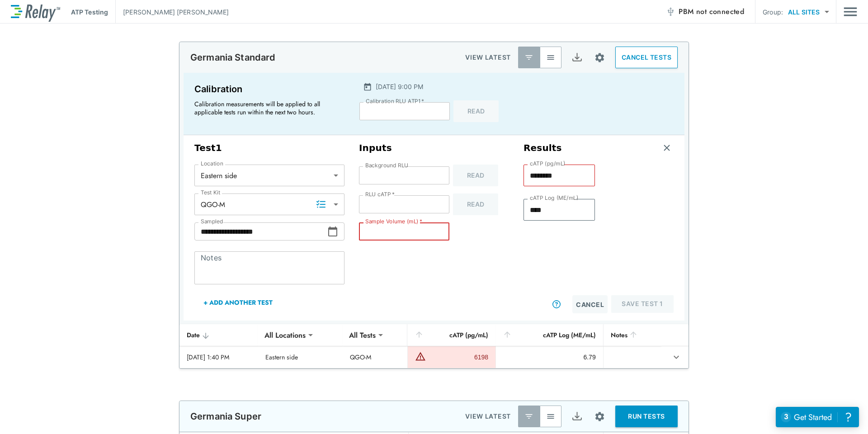 The width and height of the screenshot is (868, 434). Describe the element at coordinates (773, 12) in the screenshot. I see `p: Group:` at that location.